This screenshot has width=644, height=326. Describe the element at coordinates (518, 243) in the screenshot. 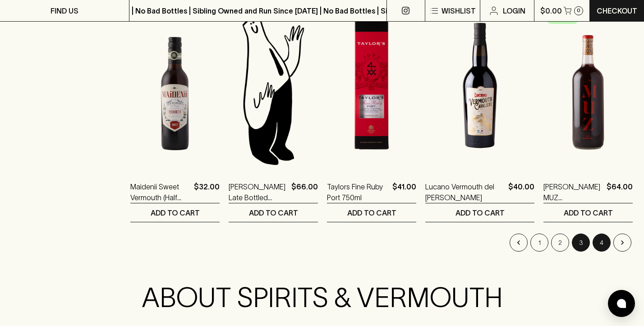

I see `button: Go to previous page` at that location.